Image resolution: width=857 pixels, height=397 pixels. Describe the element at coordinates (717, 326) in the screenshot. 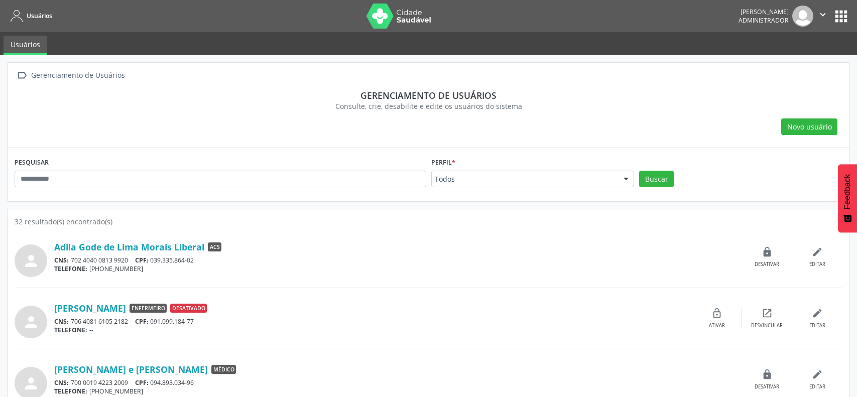

I see `div: Ativar` at that location.